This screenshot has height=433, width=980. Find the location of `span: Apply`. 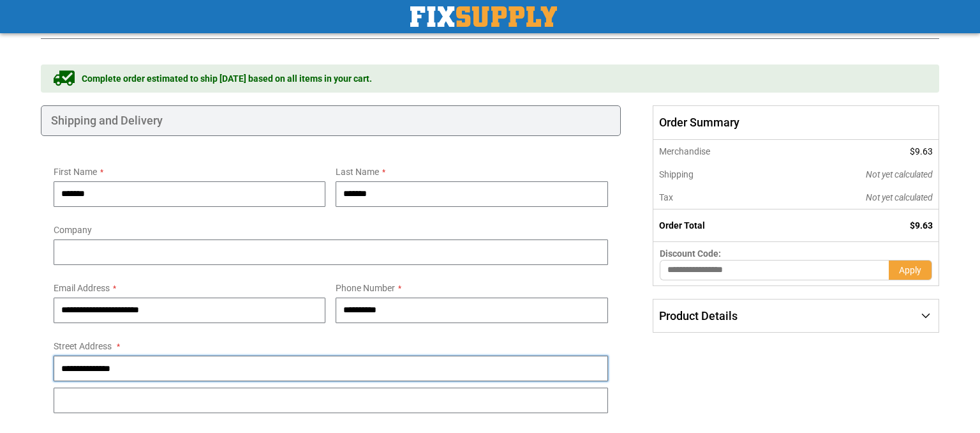

span: Apply is located at coordinates (910, 270).